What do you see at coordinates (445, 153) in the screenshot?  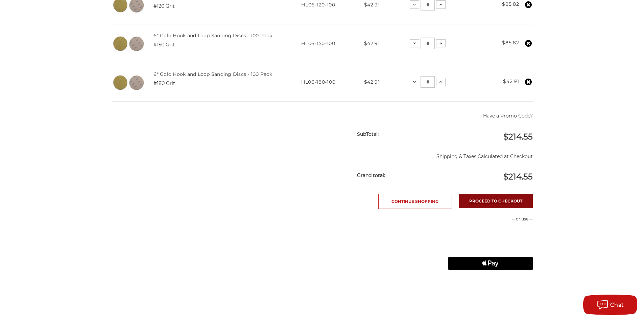 I see `p: Shipping & Taxes Calculated at Checkout` at bounding box center [445, 153].